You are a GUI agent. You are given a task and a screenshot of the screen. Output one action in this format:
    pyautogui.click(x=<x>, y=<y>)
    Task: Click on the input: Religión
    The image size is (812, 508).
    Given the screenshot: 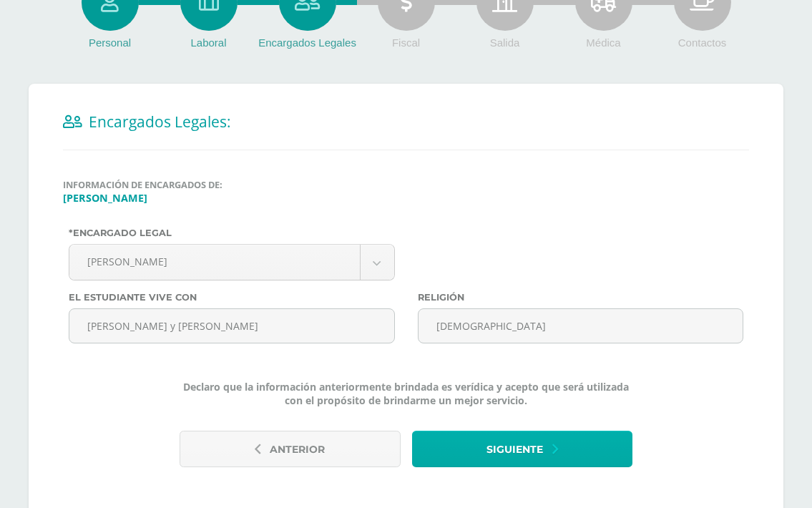 What is the action you would take?
    pyautogui.click(x=580, y=326)
    